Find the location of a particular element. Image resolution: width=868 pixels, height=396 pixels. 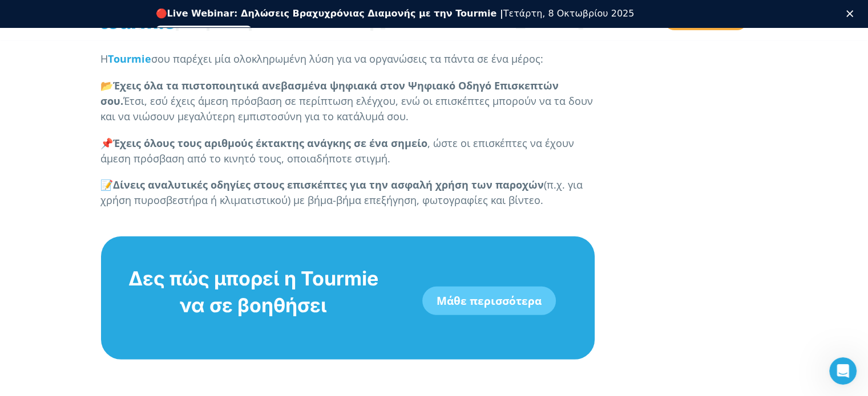

p: 📌 , ώστε οι επισκέπτες να έχουν άμεση πρόσβαση από το κινητό τους, οποιαδήποτε στιγμή. is located at coordinates (348, 151).